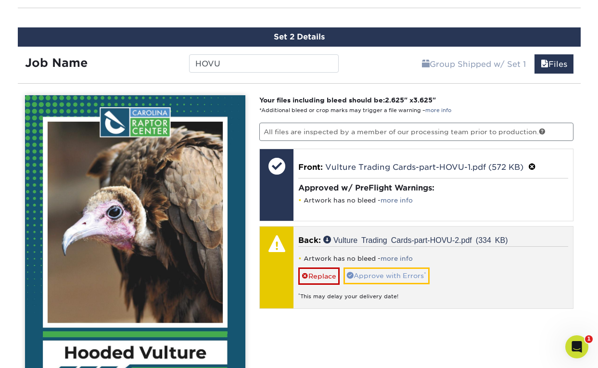 Image resolution: width=598 pixels, height=368 pixels. Describe the element at coordinates (426, 64) in the screenshot. I see `span: shipping` at that location.